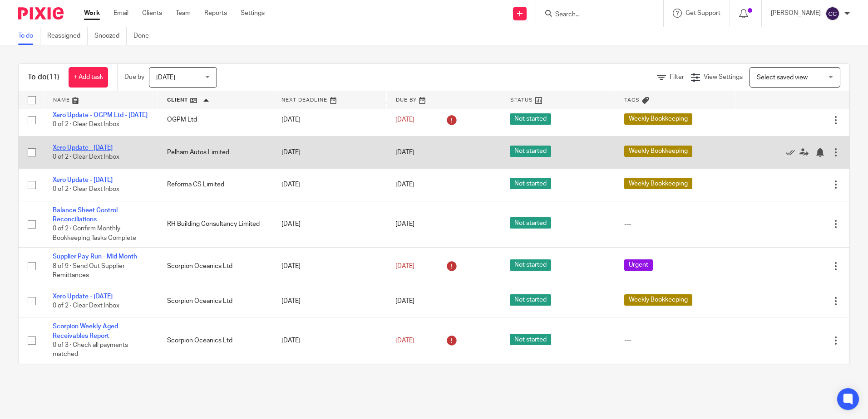  What do you see at coordinates (215, 120) in the screenshot?
I see `td: OGPM Ltd` at bounding box center [215, 120].